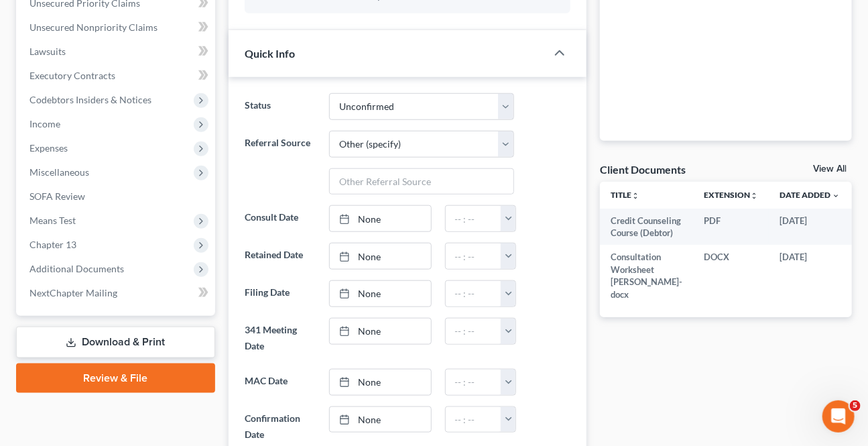  What do you see at coordinates (53, 220) in the screenshot?
I see `span: Means Test` at bounding box center [53, 220].